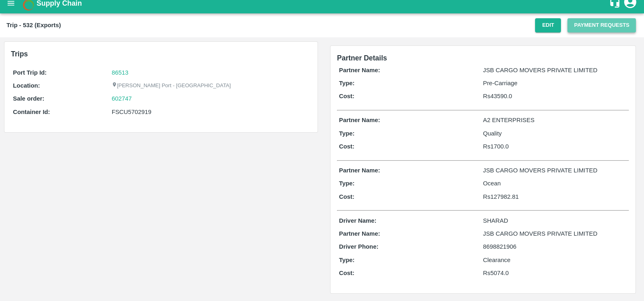 The height and width of the screenshot is (301, 644). I want to click on p: SHARAD, so click(555, 221).